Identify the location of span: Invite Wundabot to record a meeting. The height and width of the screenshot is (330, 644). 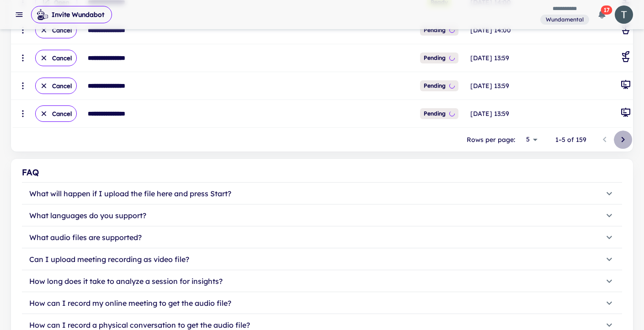
(71, 14).